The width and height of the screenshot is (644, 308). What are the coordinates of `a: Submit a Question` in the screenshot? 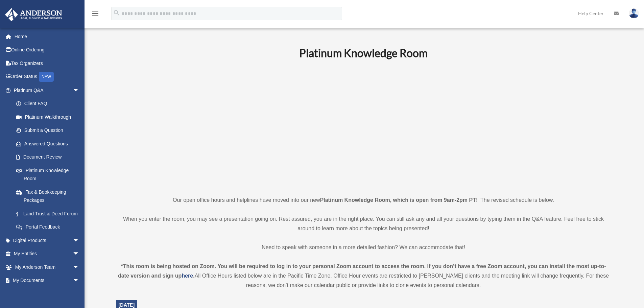 It's located at (50, 131).